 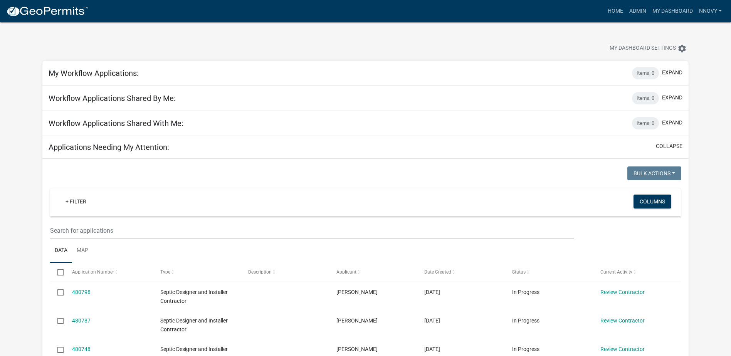 I want to click on span: Ken Rauschnot, so click(x=357, y=320).